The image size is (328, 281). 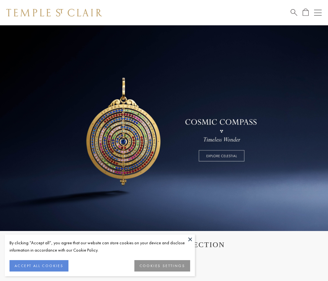 What do you see at coordinates (162, 266) in the screenshot?
I see `button: COOKIES SETTINGS` at bounding box center [162, 266].